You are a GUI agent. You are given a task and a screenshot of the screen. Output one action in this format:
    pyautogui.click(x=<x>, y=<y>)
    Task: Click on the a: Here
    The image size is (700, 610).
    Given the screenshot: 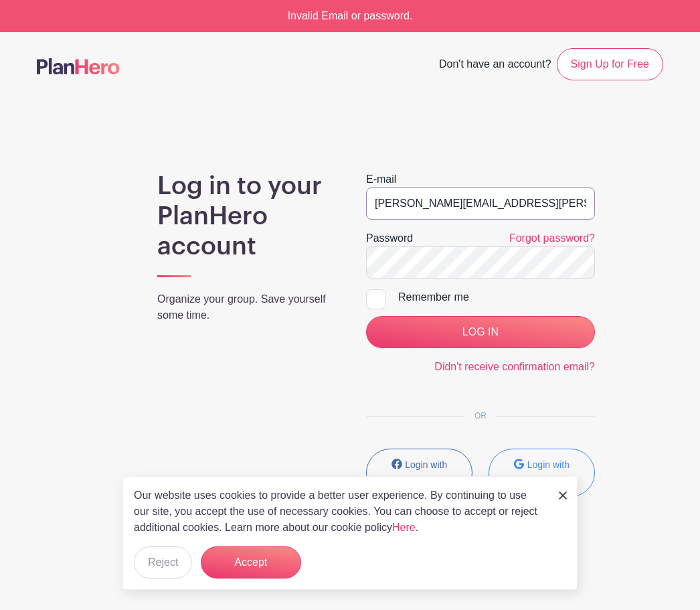 What is the action you would take?
    pyautogui.click(x=403, y=527)
    